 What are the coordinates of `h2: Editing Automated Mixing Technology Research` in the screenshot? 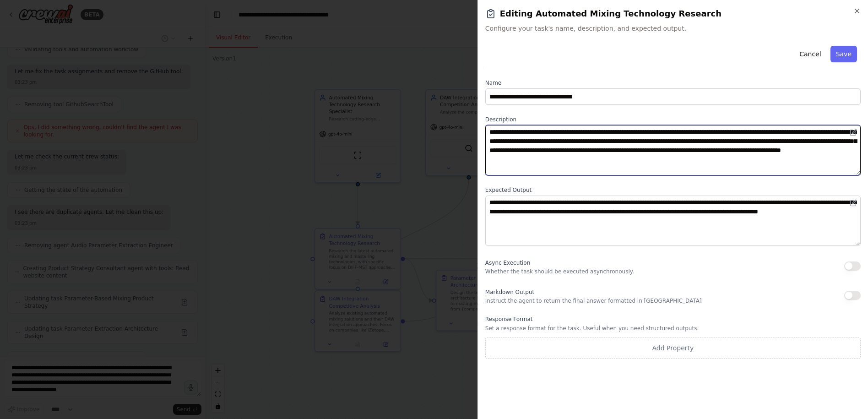 It's located at (672, 13).